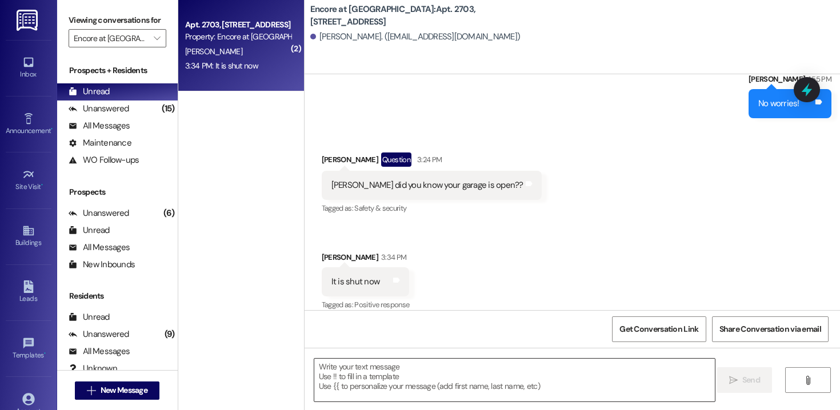 The image size is (840, 410). Describe the element at coordinates (744, 380) in the screenshot. I see `button: Send` at that location.